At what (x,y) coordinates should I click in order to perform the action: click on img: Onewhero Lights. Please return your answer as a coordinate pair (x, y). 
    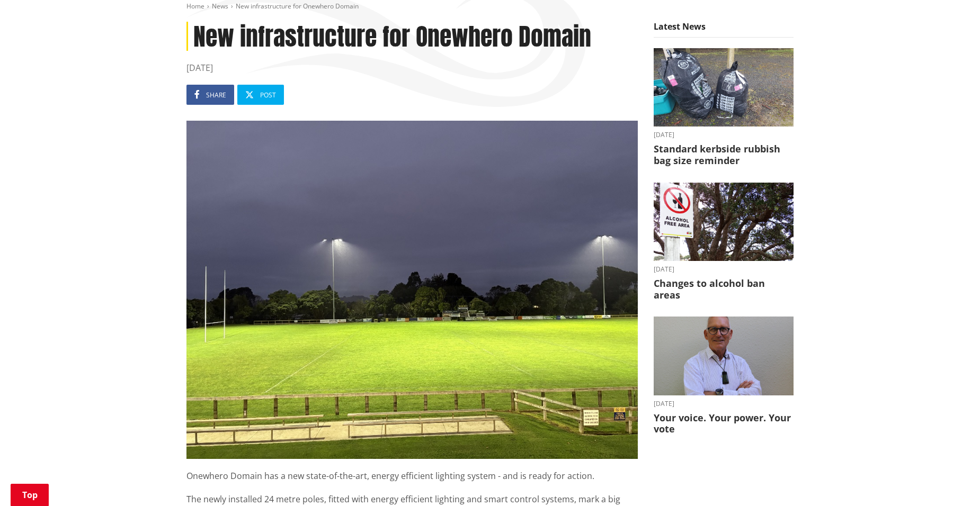
    Looking at the image, I should click on (412, 290).